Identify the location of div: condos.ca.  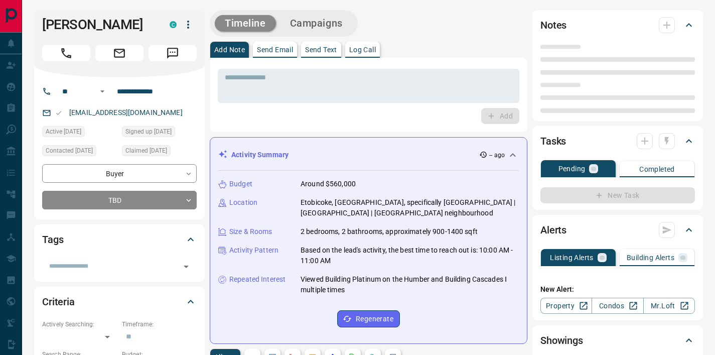
(173, 25).